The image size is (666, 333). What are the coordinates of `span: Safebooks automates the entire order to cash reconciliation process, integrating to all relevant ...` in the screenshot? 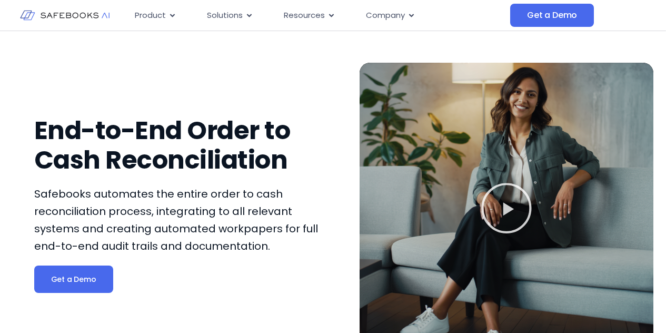 It's located at (176, 219).